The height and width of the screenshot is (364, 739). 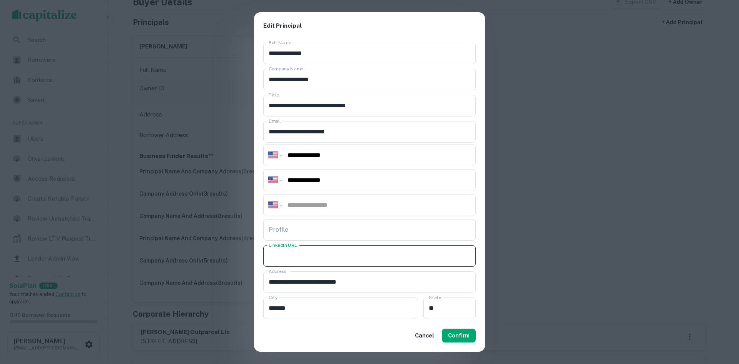 What do you see at coordinates (274, 95) in the screenshot?
I see `label: Title` at bounding box center [274, 95].